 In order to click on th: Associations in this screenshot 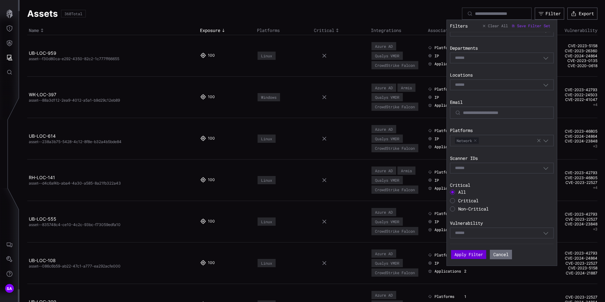, I will do `click(454, 30)`.